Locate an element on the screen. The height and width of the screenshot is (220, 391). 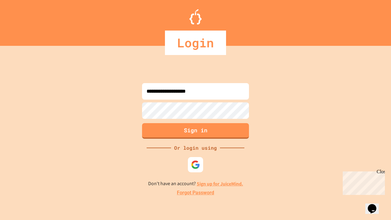
a: Forgot Password is located at coordinates (196, 193).